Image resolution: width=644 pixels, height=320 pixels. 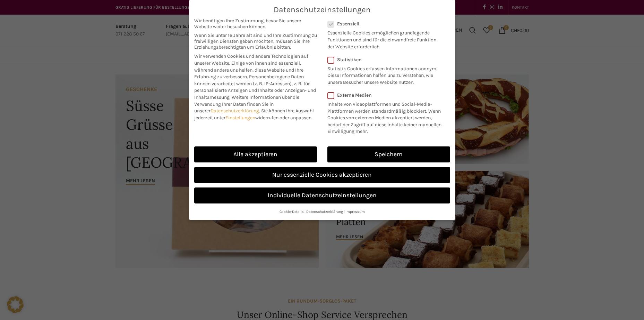 What do you see at coordinates (385, 38) in the screenshot?
I see `p: Essenzielle Cookies ermöglichen grundlegende Funktionen und sind für die einwandfreie Funktion de...` at bounding box center [385, 38].